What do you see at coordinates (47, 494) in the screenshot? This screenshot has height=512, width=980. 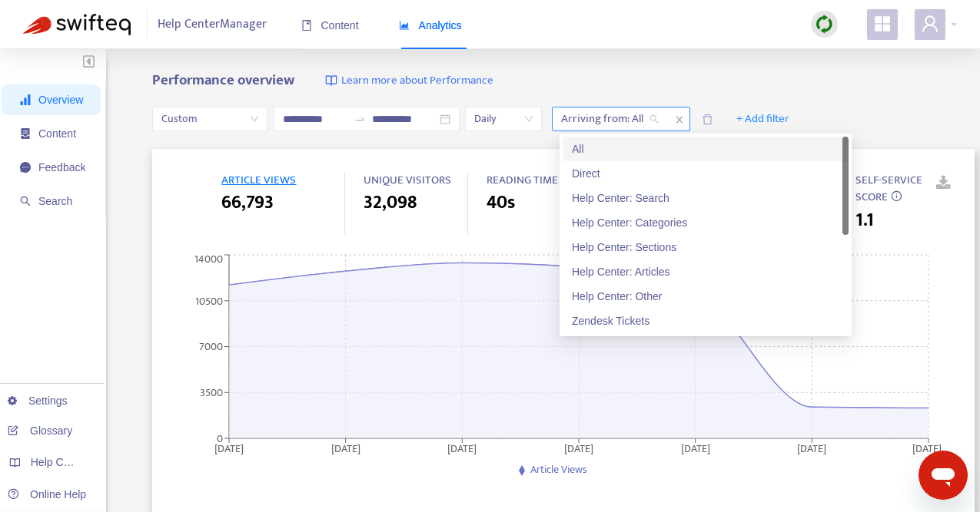 I see `a: Online Help` at bounding box center [47, 494].